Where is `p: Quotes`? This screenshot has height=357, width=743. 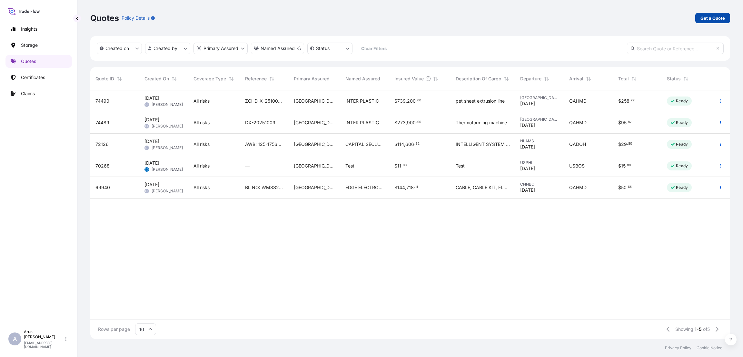
p: Quotes is located at coordinates (104, 18).